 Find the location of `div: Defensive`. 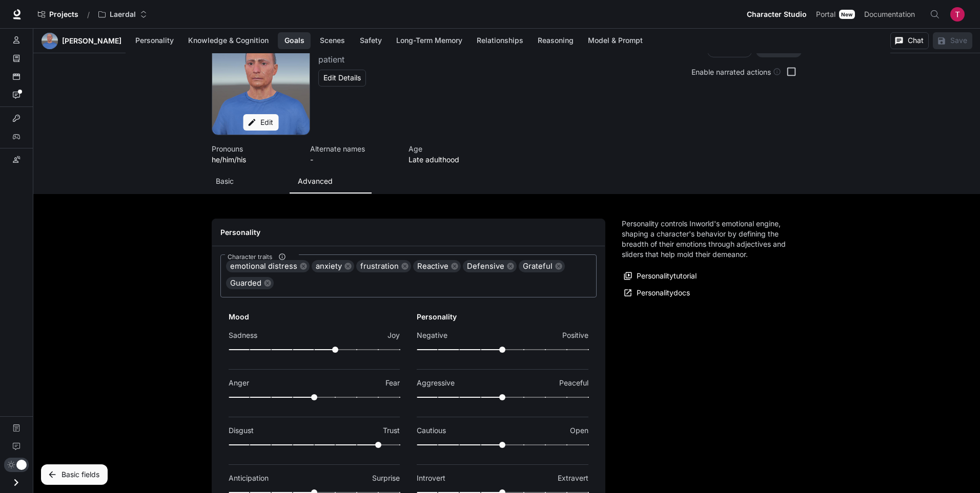

div: Defensive is located at coordinates (489, 266).